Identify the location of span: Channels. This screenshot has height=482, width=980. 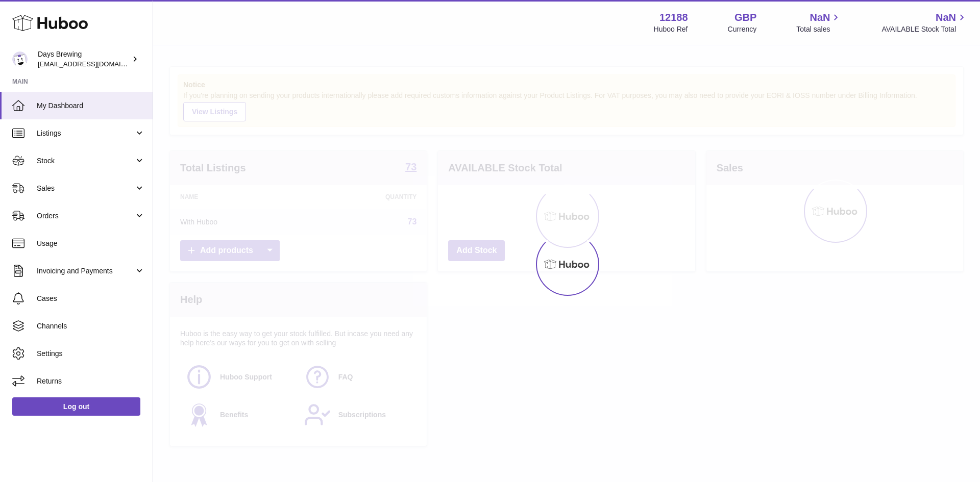
(91, 326).